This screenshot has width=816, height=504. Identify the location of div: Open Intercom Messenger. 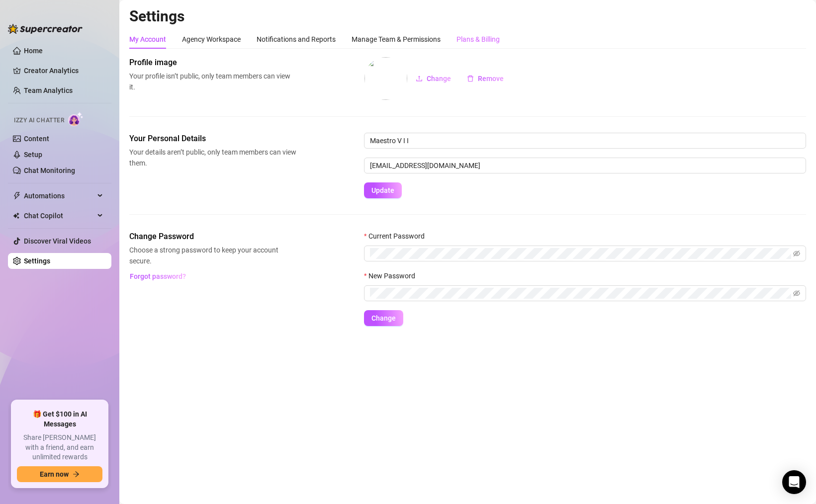
(794, 482).